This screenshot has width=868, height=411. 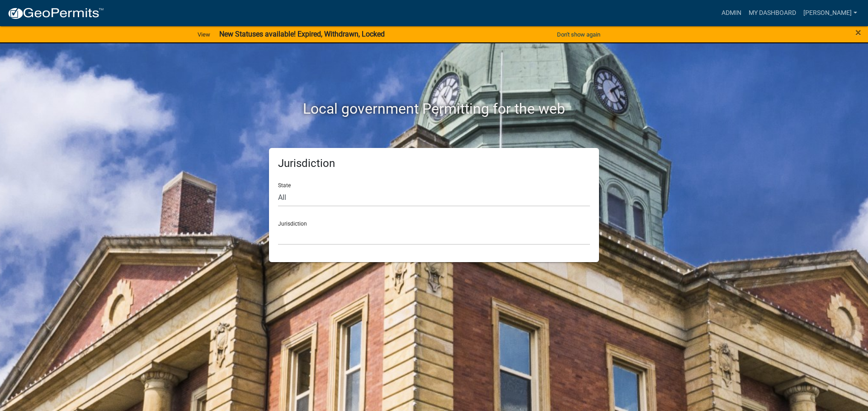 What do you see at coordinates (858, 33) in the screenshot?
I see `button: Close` at bounding box center [858, 33].